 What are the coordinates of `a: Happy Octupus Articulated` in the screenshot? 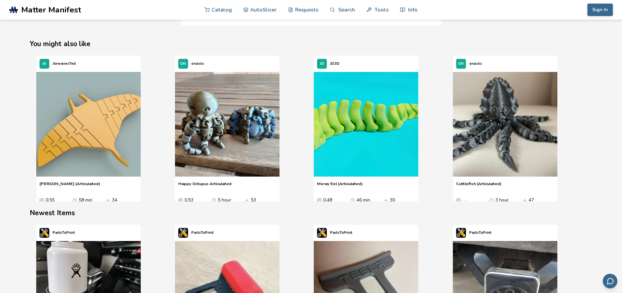 It's located at (205, 186).